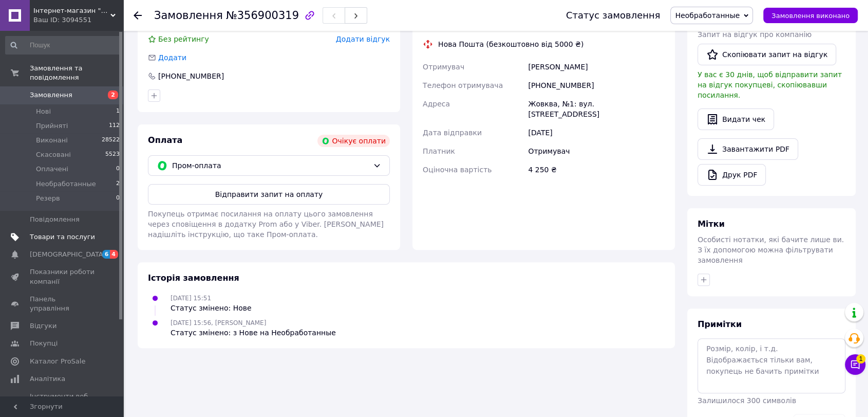 This screenshot has height=417, width=868. I want to click on span: Каталог ProSale, so click(58, 361).